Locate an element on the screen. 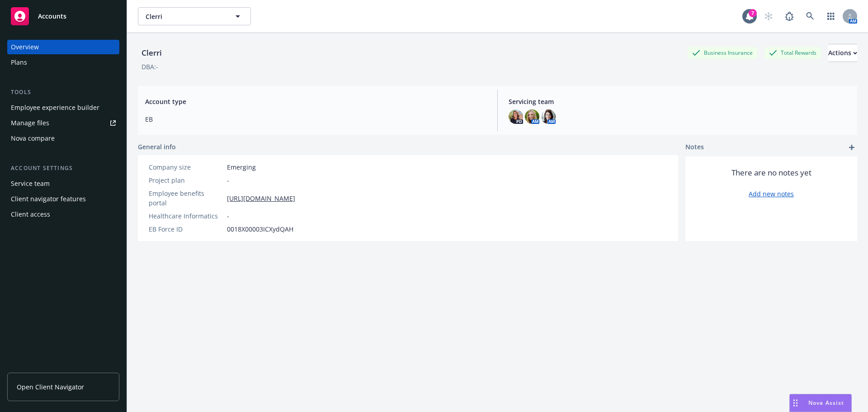  span: Open Client Navigator is located at coordinates (50, 386).